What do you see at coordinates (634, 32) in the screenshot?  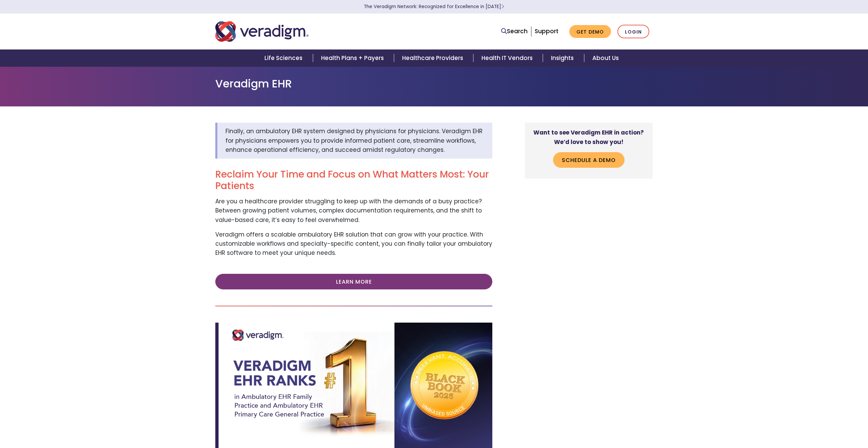 I see `a: Login` at bounding box center [634, 32].